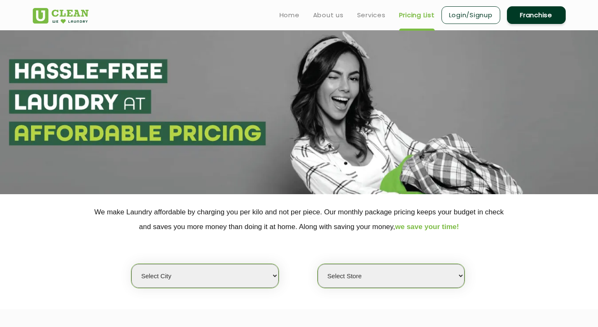 This screenshot has height=327, width=598. What do you see at coordinates (299, 219) in the screenshot?
I see `p: We make Laundry affordable by charging you per kilo and not per piece. Our monthly package pricin...` at bounding box center [299, 219].